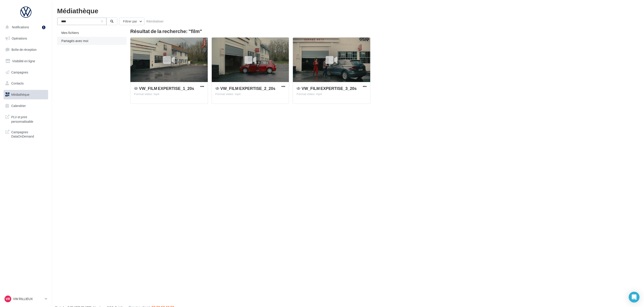 This screenshot has width=644, height=307. I want to click on a: PLV et print personnalisable, so click(26, 119).